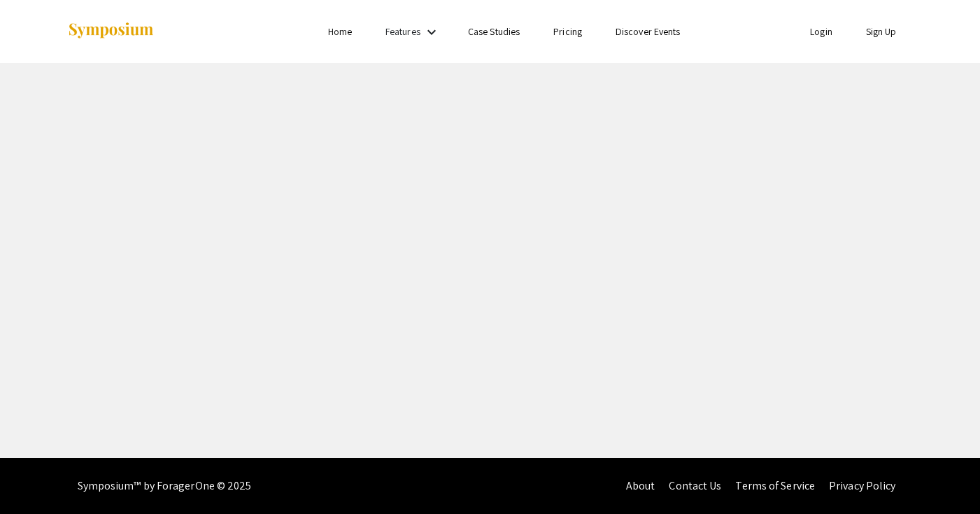 This screenshot has width=980, height=514. I want to click on a: Features, so click(403, 32).